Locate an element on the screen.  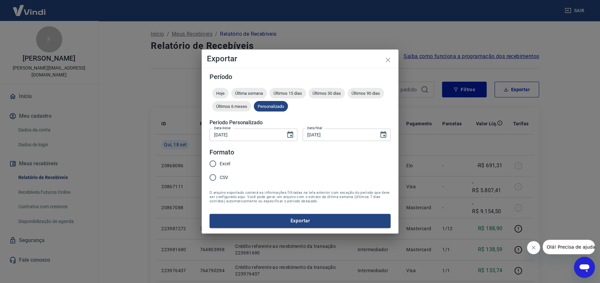
h5: Período Personalizado is located at coordinates (300, 123).